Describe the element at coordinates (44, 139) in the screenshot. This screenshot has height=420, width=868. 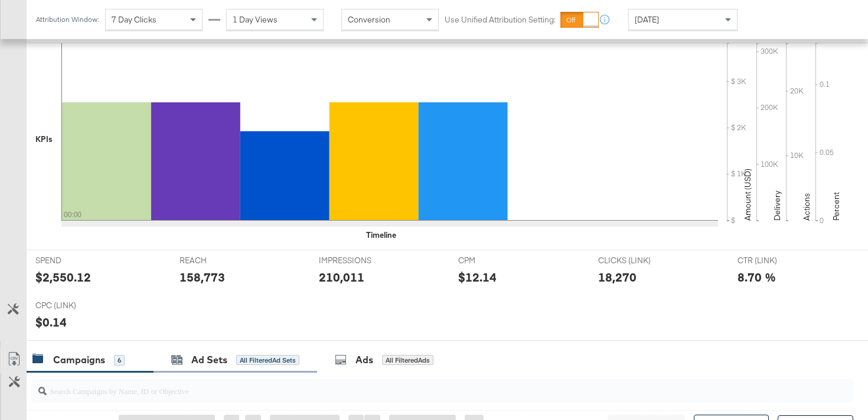
I see `div: KPIs` at that location.